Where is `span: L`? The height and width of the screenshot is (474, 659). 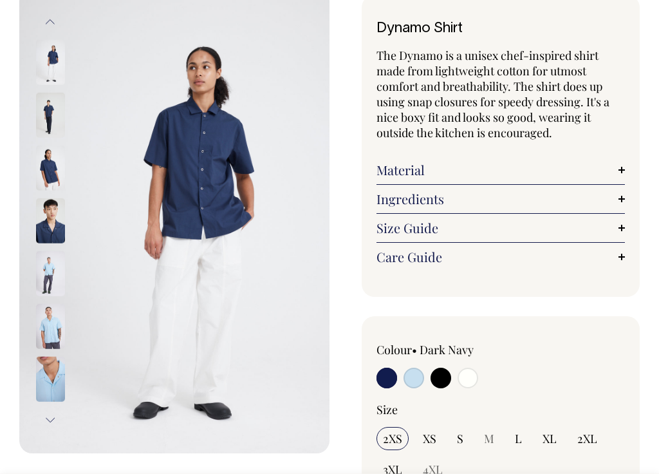
span: L is located at coordinates (518, 438).